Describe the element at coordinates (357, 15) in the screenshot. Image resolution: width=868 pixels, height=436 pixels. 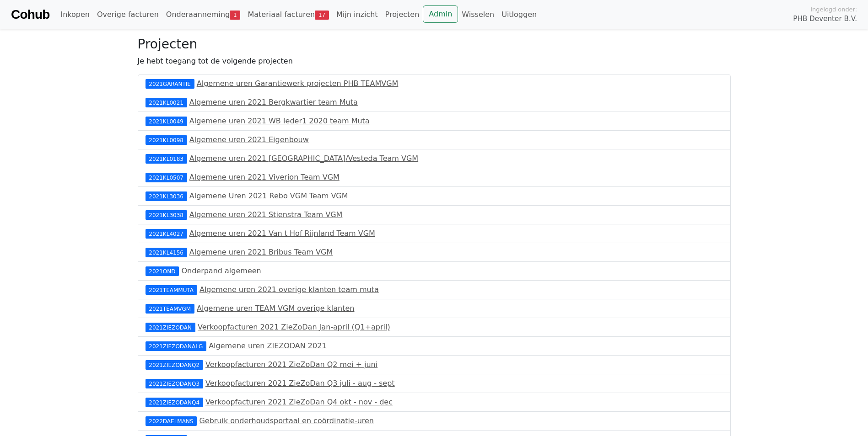
I see `a: Mijn inzicht` at that location.